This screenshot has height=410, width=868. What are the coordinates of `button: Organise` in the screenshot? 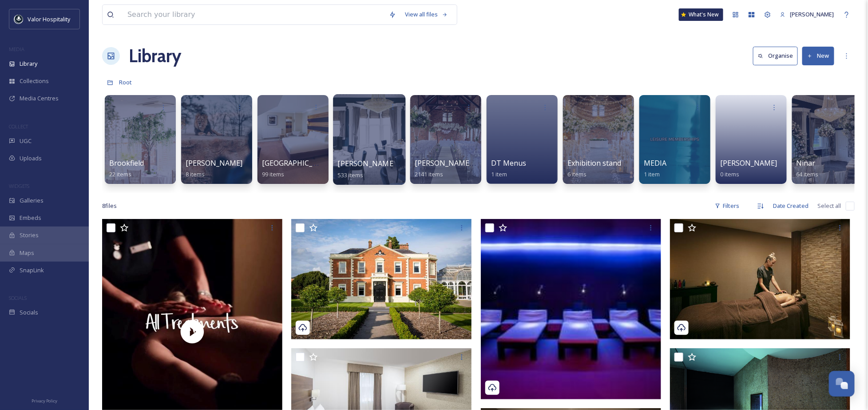 It's located at (775, 56).